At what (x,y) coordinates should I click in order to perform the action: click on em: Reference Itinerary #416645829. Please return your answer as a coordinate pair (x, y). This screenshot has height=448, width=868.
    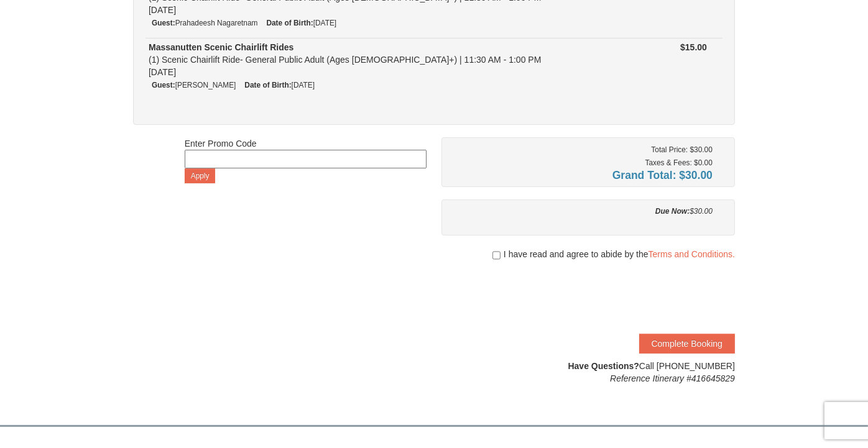
    Looking at the image, I should click on (672, 378).